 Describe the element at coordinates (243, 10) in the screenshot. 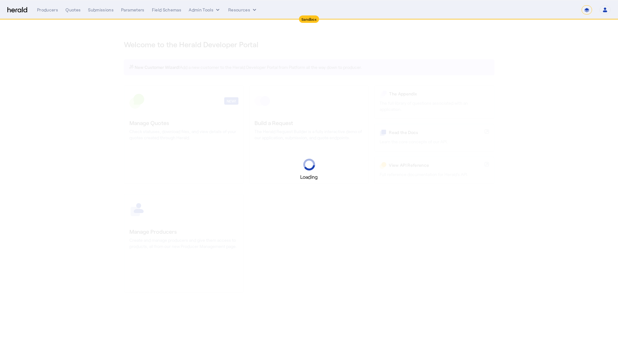

I see `button: Resources dropdown menu` at that location.